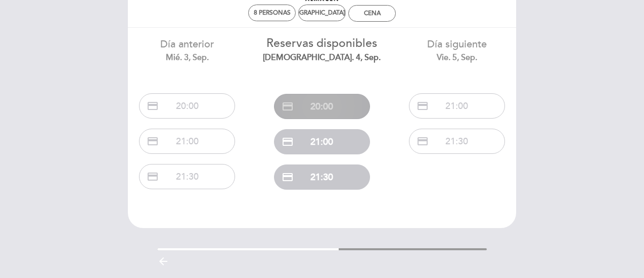  What do you see at coordinates (187, 50) in the screenshot?
I see `div: Día anterior` at bounding box center [187, 50].